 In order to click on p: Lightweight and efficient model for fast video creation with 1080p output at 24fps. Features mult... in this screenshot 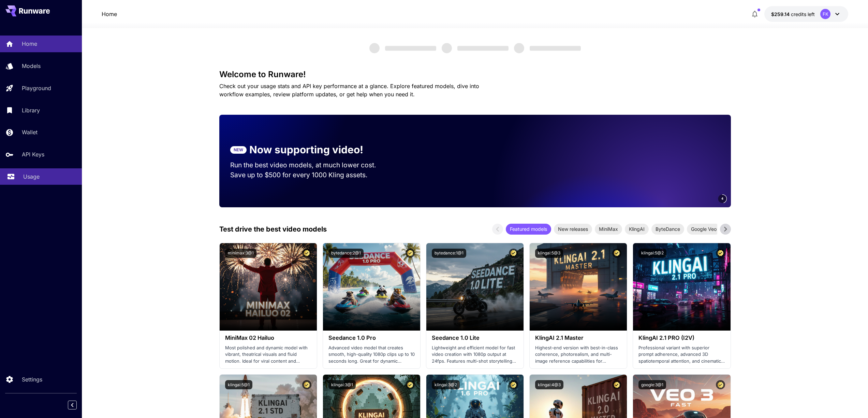, I will do `click(475, 355)`.